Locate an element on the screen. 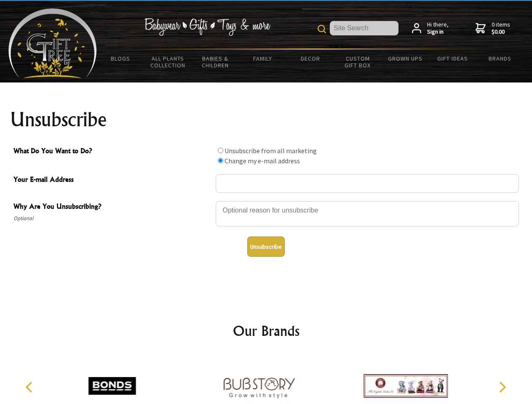  button: Next is located at coordinates (502, 387).